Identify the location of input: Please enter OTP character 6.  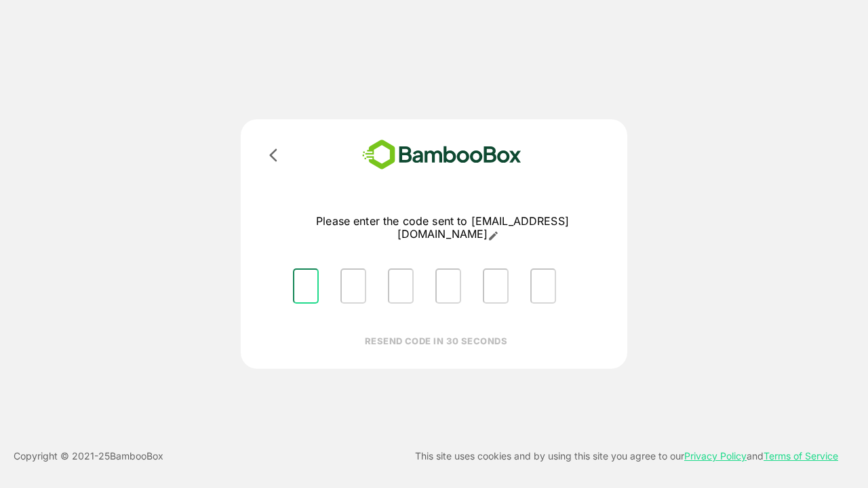
(543, 286).